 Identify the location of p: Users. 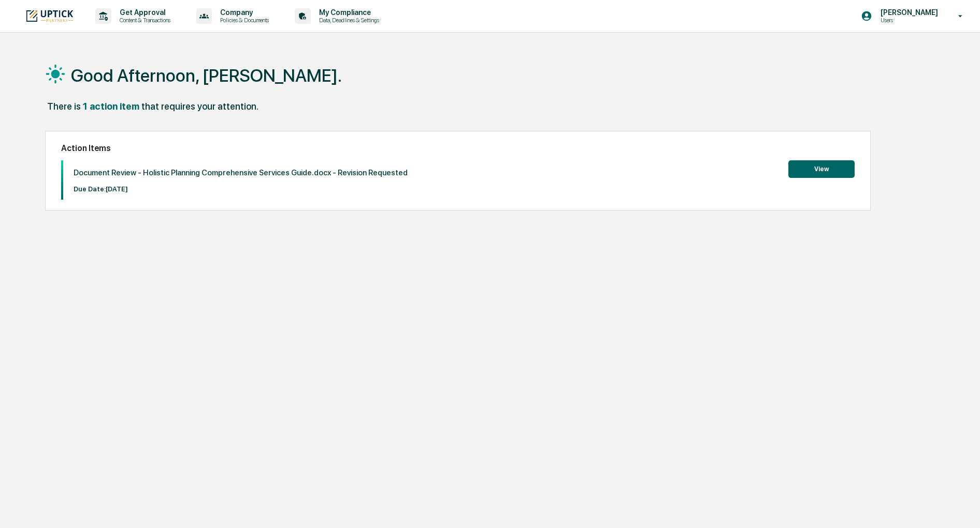
(907, 21).